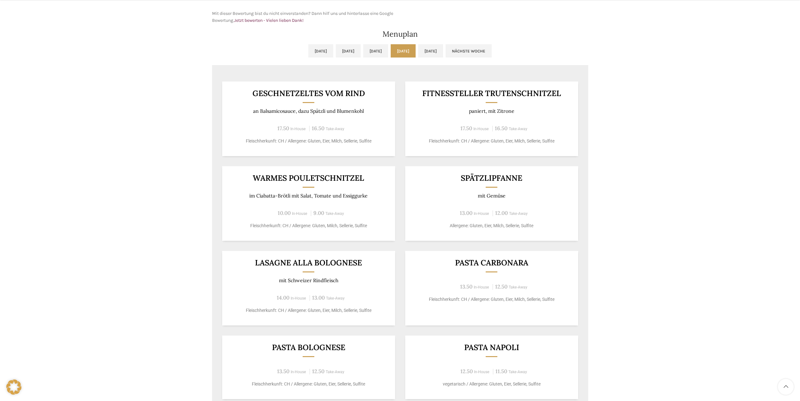  I want to click on p: an Balsamicosauce, dazu Spätzli und Blumenkohl, so click(309, 111).